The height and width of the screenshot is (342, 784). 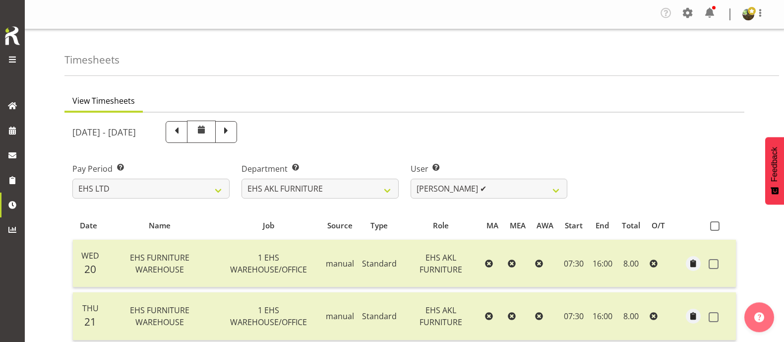 I want to click on label: Pay Period, so click(x=151, y=169).